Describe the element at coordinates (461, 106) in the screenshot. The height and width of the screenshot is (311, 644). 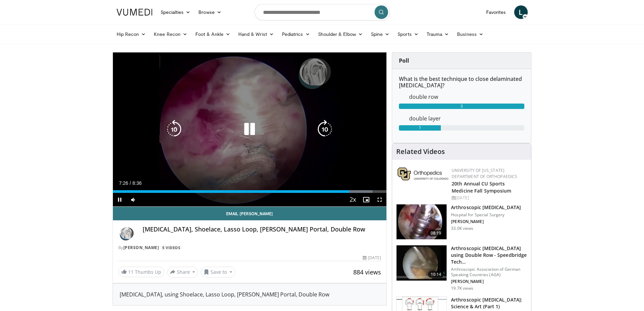
I see `div: 3` at that location.